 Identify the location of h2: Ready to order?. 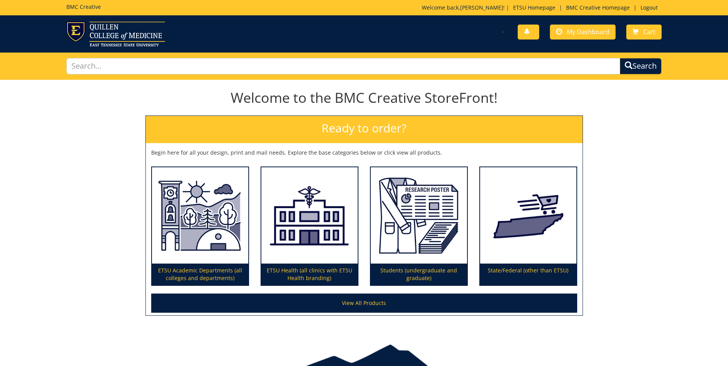
(364, 129).